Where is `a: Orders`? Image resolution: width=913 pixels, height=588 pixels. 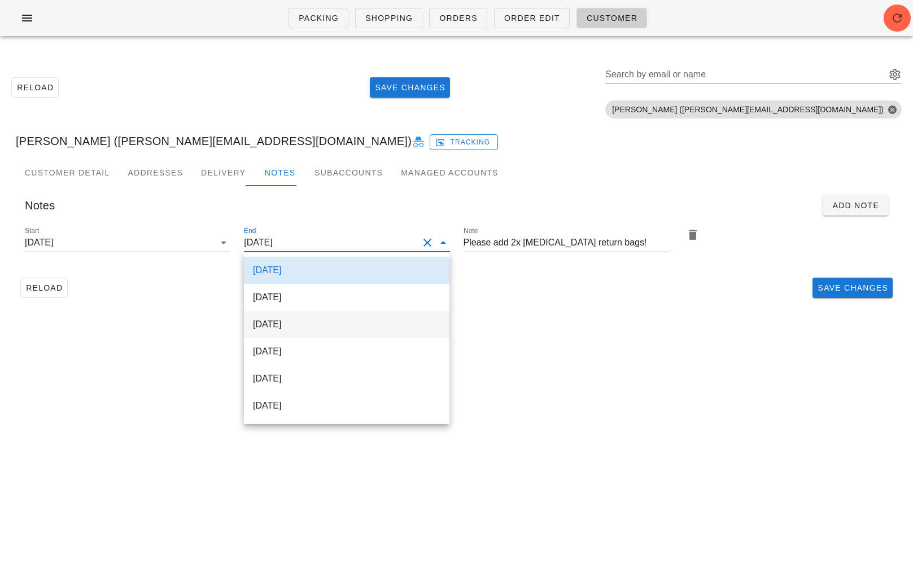
a: Orders is located at coordinates (458, 18).